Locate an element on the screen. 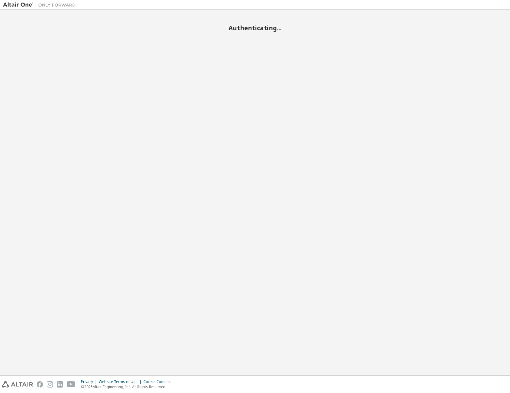 The image size is (510, 393). img: linkedin.svg is located at coordinates (60, 384).